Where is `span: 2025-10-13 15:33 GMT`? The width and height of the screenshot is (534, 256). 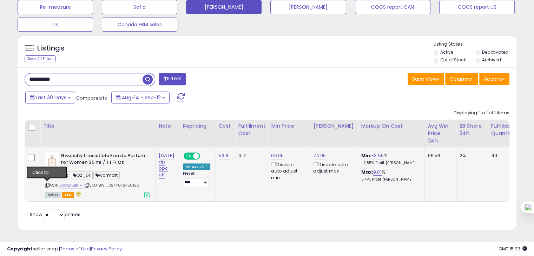 span: 2025-10-13 15:33 GMT is located at coordinates (513, 249).